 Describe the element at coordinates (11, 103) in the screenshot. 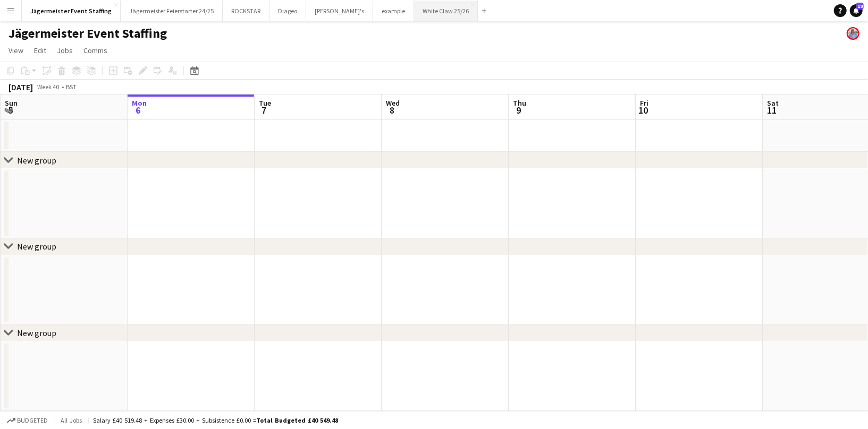

I see `span: Sun` at that location.